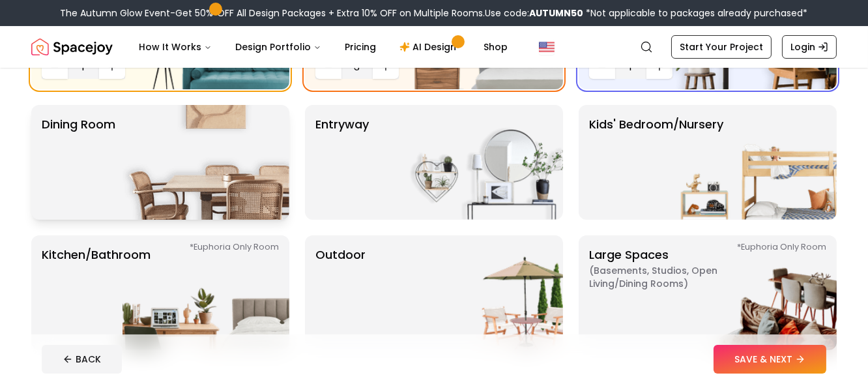 This screenshot has height=384, width=868. Describe the element at coordinates (671, 277) in the screenshot. I see `span: ( Basements, Studios, Open living/dining rooms )` at that location.